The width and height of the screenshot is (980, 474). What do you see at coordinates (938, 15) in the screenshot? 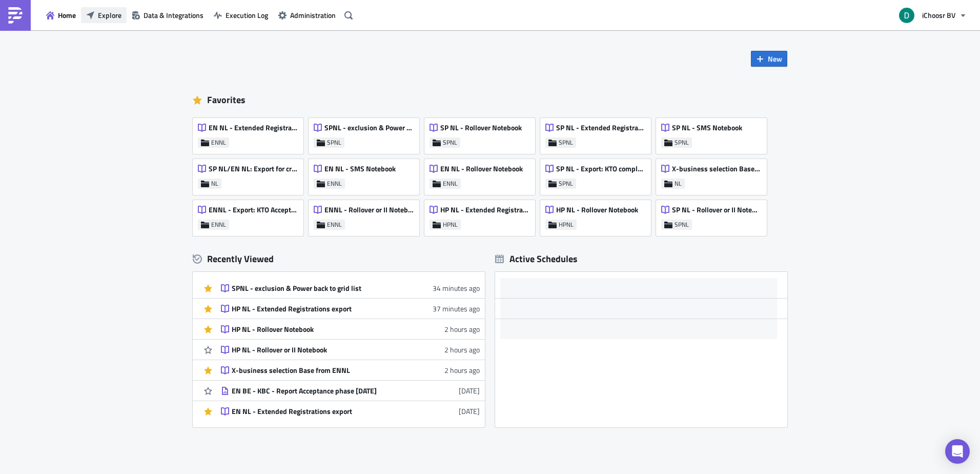
I see `span: iChoosr BV` at bounding box center [938, 15].